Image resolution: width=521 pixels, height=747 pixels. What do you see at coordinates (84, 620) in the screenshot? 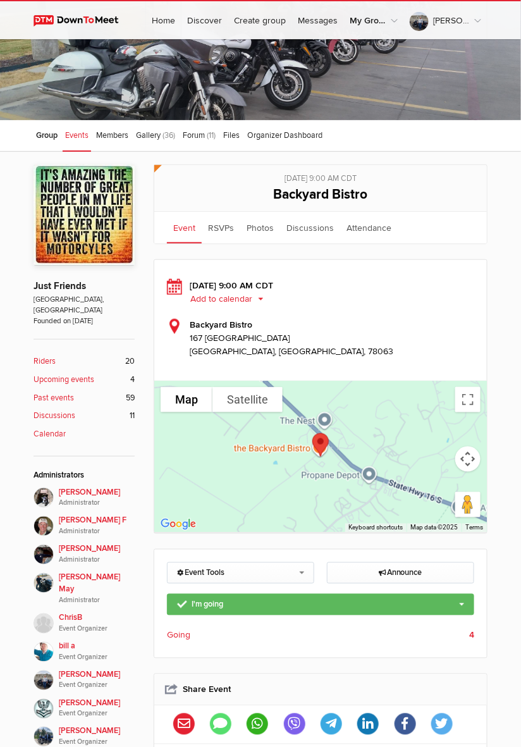
I see `a: ChrisBEvent Organizer` at bounding box center [84, 620].